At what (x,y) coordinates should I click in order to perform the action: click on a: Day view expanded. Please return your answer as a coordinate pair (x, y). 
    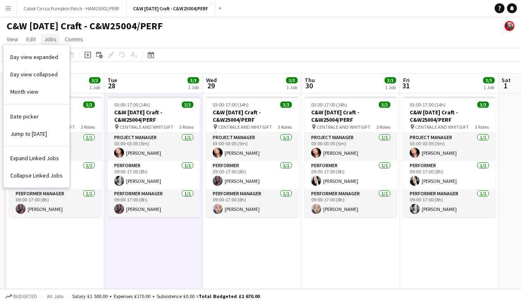
    Looking at the image, I should click on (36, 57).